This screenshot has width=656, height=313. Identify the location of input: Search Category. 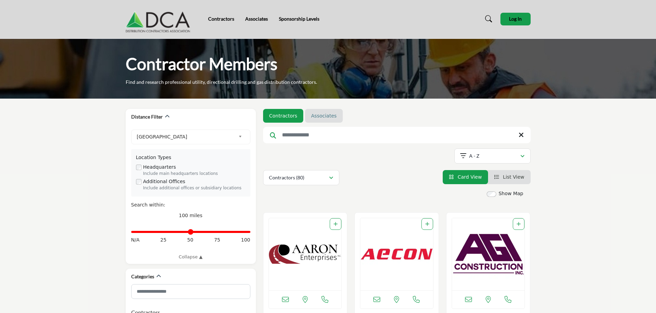
(190, 291).